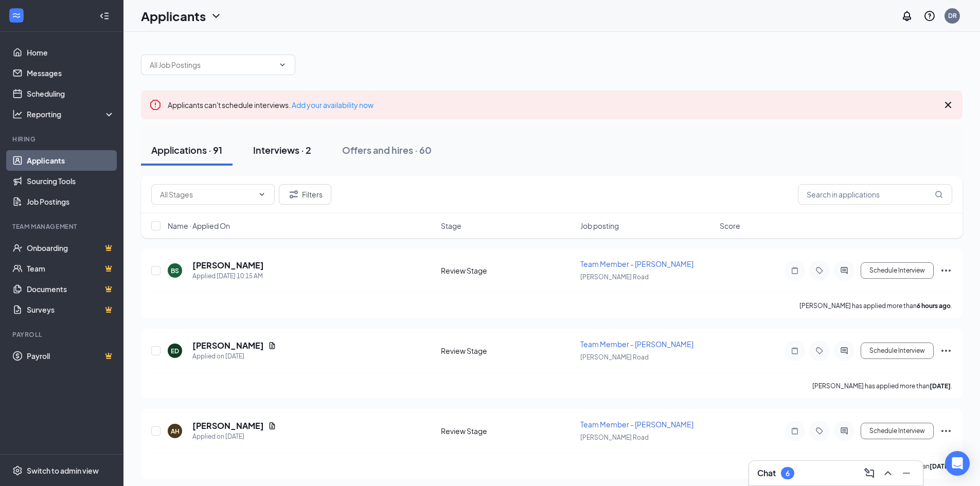 The width and height of the screenshot is (980, 486). What do you see at coordinates (305, 194) in the screenshot?
I see `button: Filter Filters` at bounding box center [305, 194].